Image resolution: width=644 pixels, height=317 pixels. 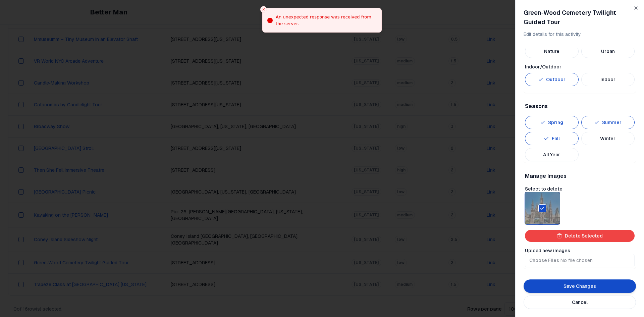 What do you see at coordinates (552, 139) in the screenshot?
I see `button: Fall` at bounding box center [552, 139].